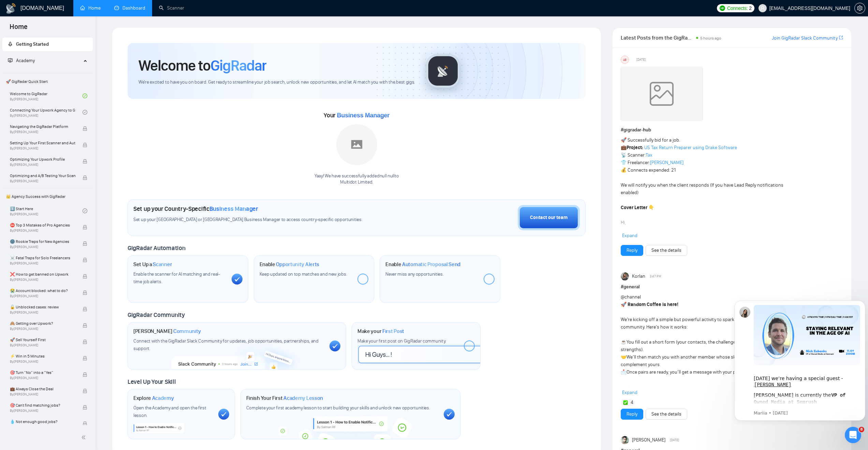 The width and height of the screenshot is (868, 450). I want to click on span: 3:47 PM, so click(656, 276).